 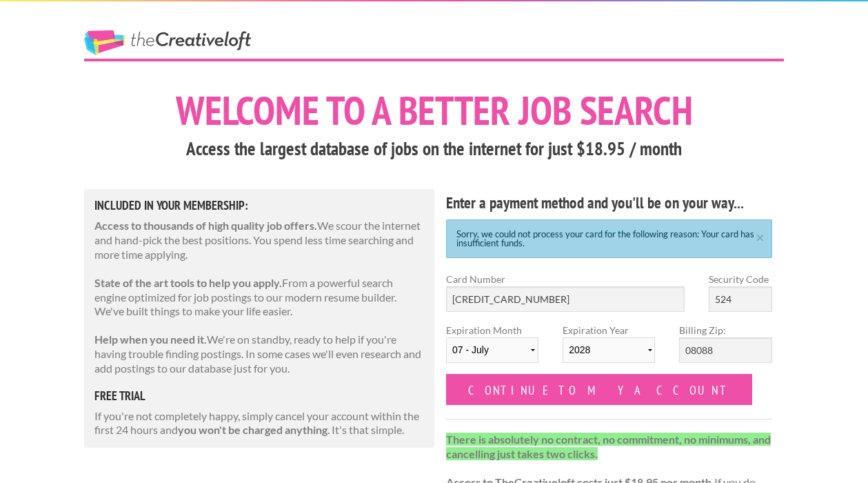 I want to click on strong: State of the art tools to help you apply., so click(x=188, y=282).